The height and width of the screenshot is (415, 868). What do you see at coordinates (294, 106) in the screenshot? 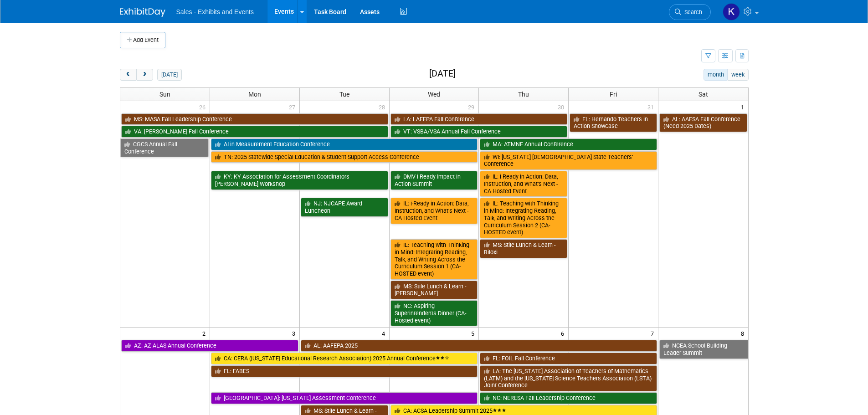
I see `span: 27` at bounding box center [294, 106].